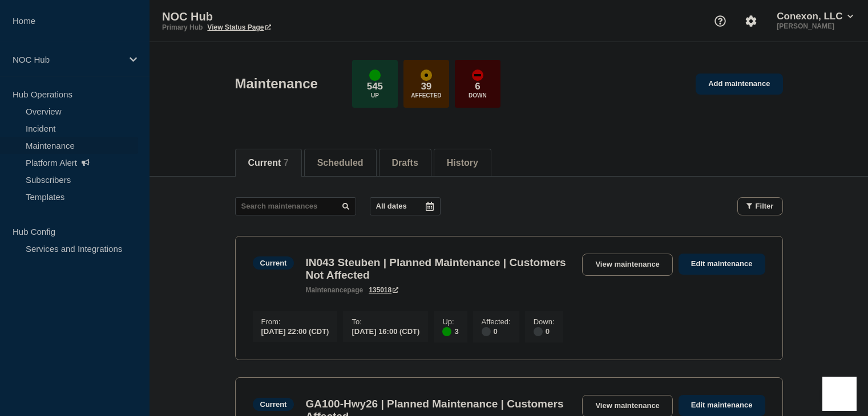 This screenshot has height=416, width=868. What do you see at coordinates (478, 75) in the screenshot?
I see `div: down` at bounding box center [478, 75].